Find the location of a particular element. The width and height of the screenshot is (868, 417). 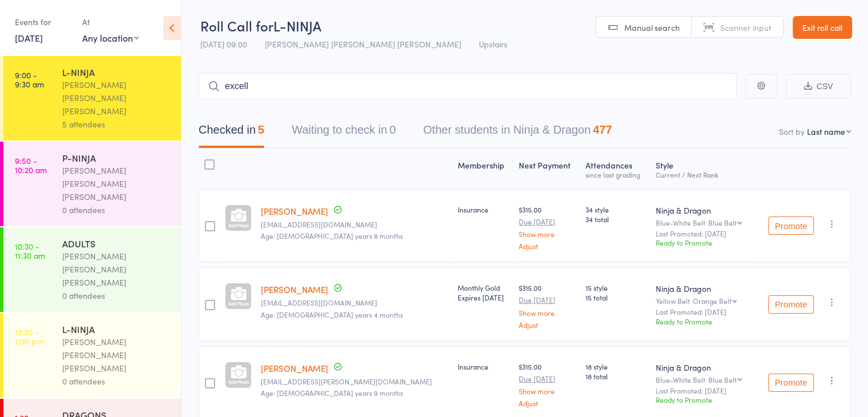

div: Current / Next Rank is located at coordinates (703, 174).